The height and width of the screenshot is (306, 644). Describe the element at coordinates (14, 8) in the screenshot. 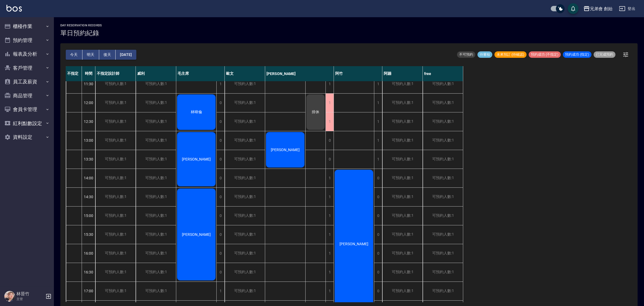

I see `img: Logo` at that location.